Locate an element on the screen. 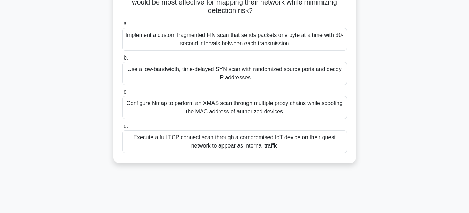 The image size is (469, 213). div: Implement a custom fragmented FIN scan that sends packets one byte at a time with 30-second inter... is located at coordinates (235, 39).